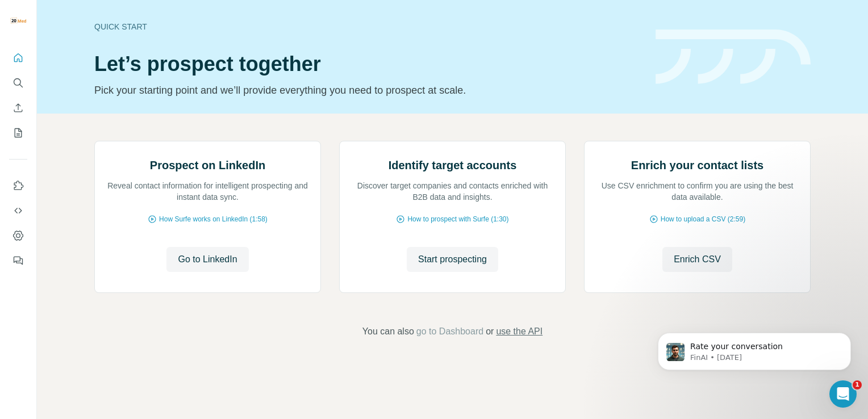  What do you see at coordinates (368, 90) in the screenshot?
I see `p: Pick your starting point and we’ll provide everything you need to prospect at scale.` at bounding box center [368, 90].